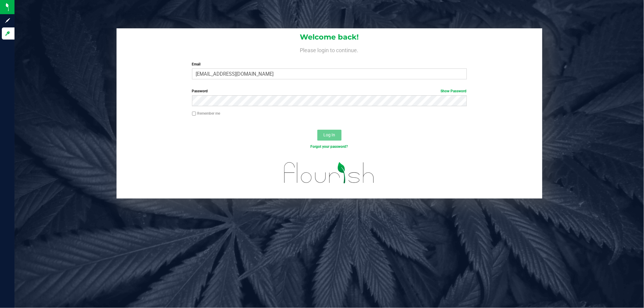 The height and width of the screenshot is (308, 644). I want to click on button: Log In, so click(330, 135).